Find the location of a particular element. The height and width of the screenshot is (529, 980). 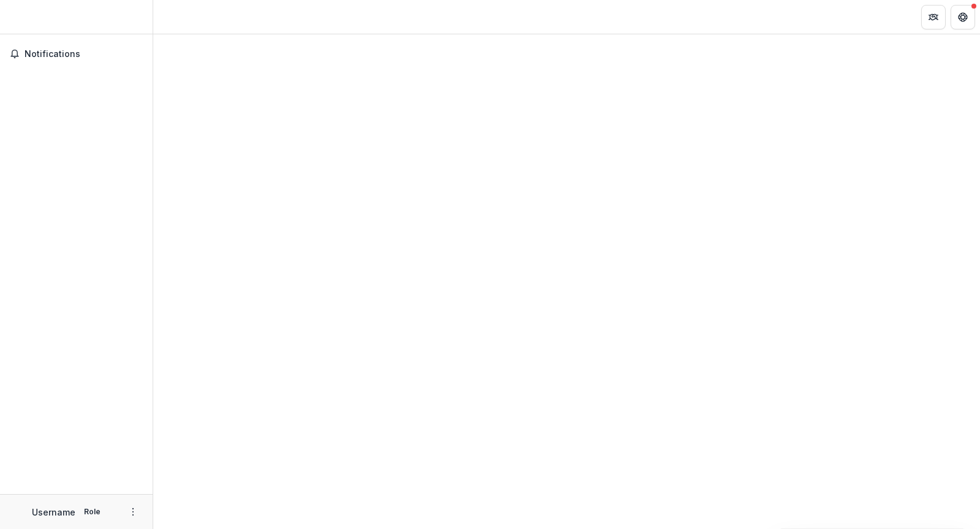

button: Notifications is located at coordinates (76, 54).